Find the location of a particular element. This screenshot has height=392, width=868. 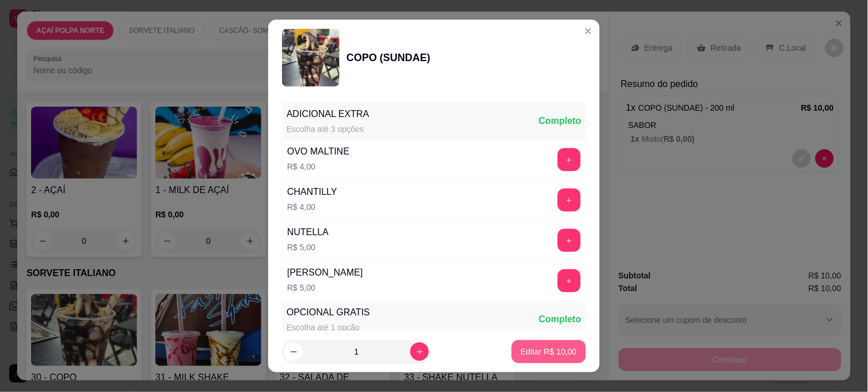

p: Editar R$ 10,00 is located at coordinates (548, 352).